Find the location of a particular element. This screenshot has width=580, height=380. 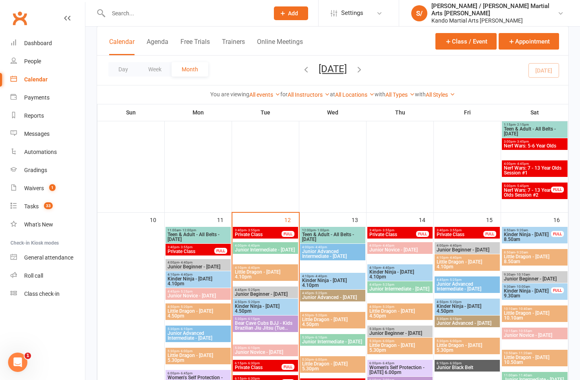

span: - 6:30pm is located at coordinates (455, 363).